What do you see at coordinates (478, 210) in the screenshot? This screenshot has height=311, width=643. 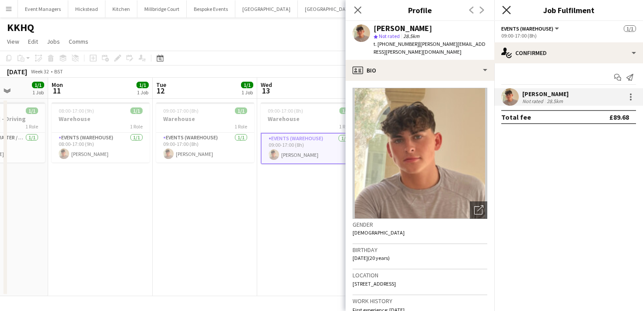 I see `div: Open photos pop-in` at bounding box center [478, 210].